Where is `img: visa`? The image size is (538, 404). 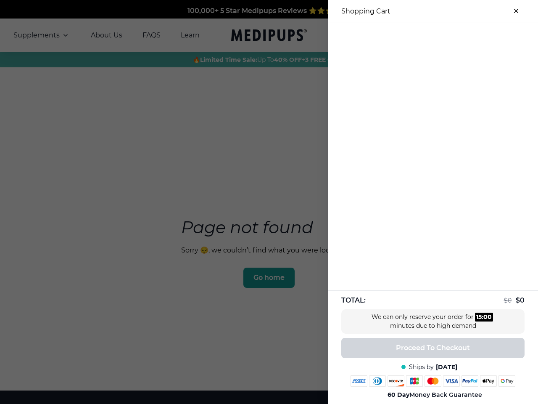 img: visa is located at coordinates (452, 381).